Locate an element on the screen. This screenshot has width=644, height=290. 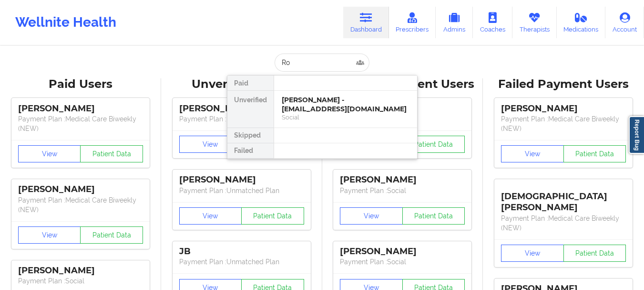
div: Failed is located at coordinates (250, 151).